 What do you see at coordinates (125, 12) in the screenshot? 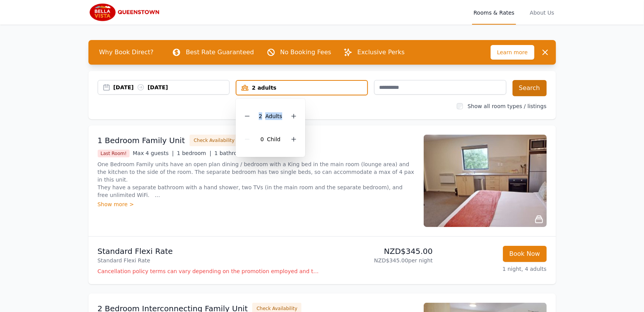
I see `img: Bella Vista Queenstown` at bounding box center [125, 12].